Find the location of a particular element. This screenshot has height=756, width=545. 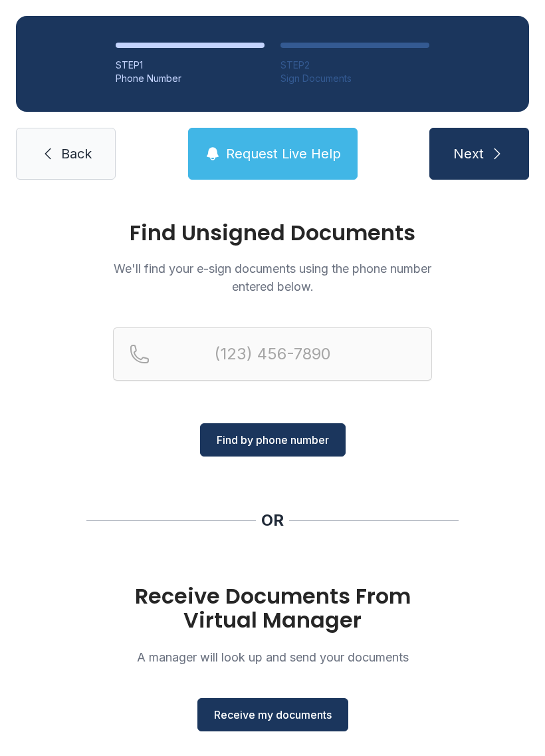

div: Sign Documents is located at coordinates (355, 79).